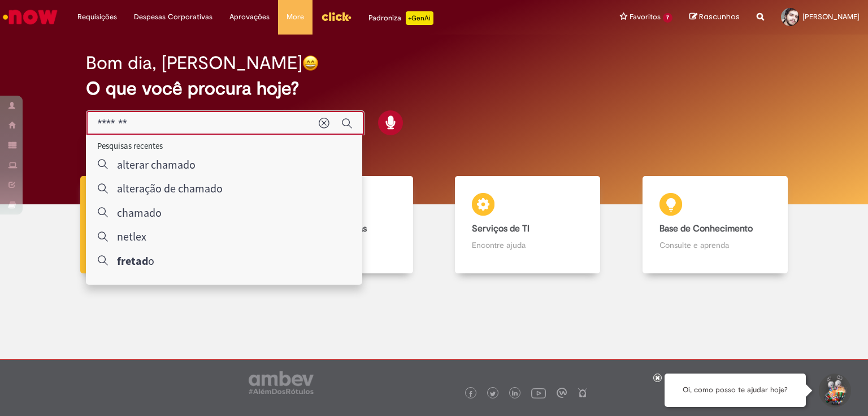 This screenshot has width=868, height=416. What do you see at coordinates (173, 17) in the screenshot?
I see `span: Despesas Corporativas` at bounding box center [173, 17].